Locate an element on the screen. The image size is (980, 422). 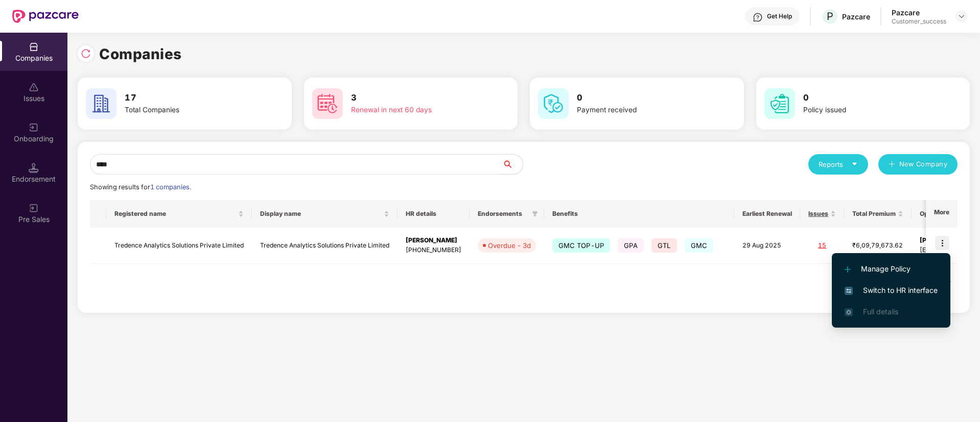
div: 15 is located at coordinates (822, 245).